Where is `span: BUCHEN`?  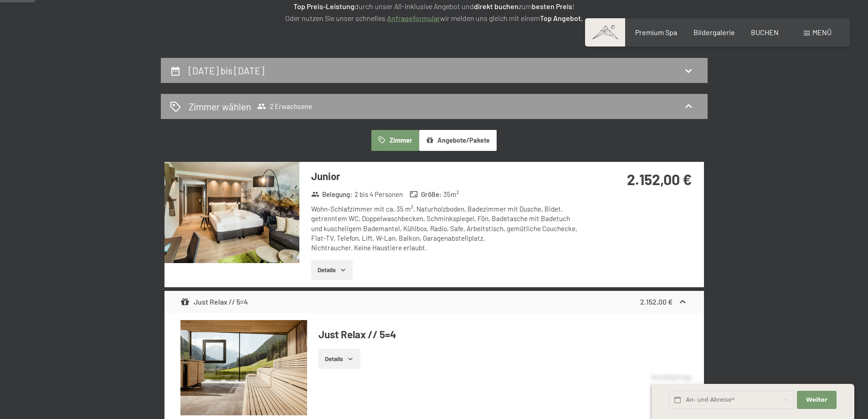
span: BUCHEN is located at coordinates (764, 32).